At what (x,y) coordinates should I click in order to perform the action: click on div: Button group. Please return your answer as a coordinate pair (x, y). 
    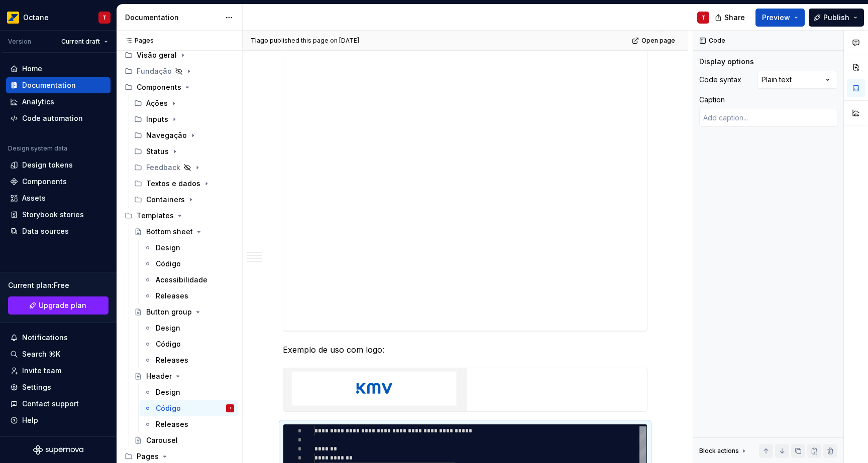
    Looking at the image, I should click on (169, 312).